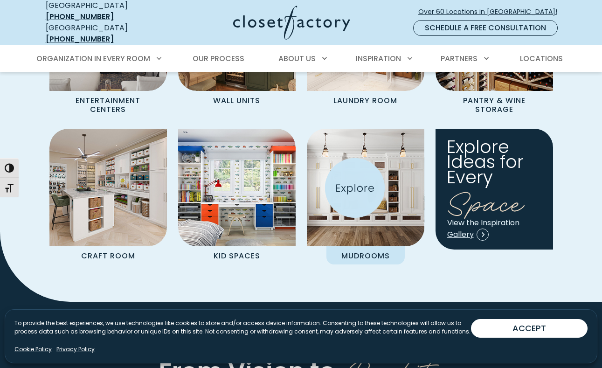 Image resolution: width=602 pixels, height=368 pixels. I want to click on p: Wall Units, so click(236, 100).